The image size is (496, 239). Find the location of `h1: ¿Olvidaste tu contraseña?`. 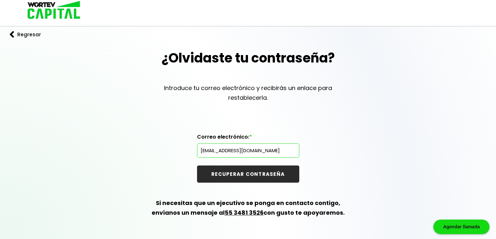

h1: ¿Olvidaste tu contraseña? is located at coordinates (248, 58).